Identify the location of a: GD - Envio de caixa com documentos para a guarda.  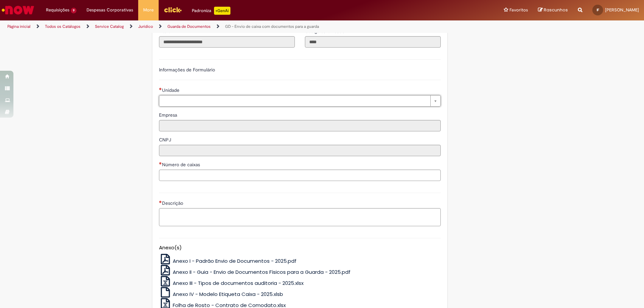
(272, 27).